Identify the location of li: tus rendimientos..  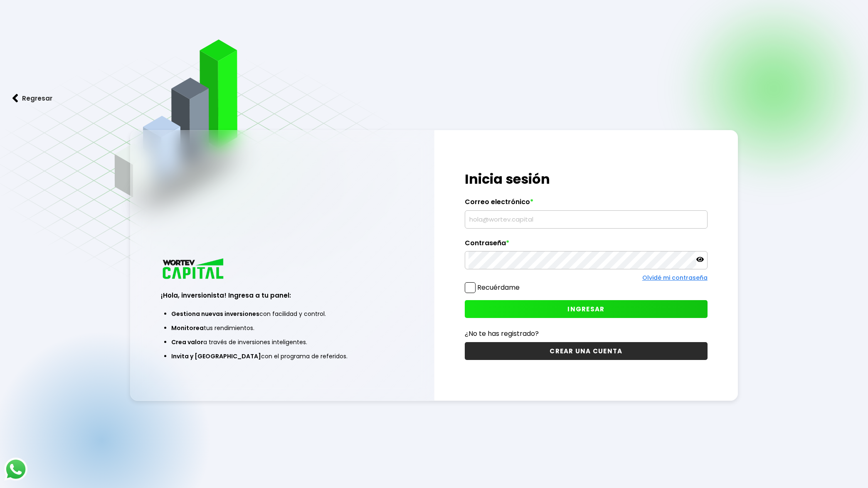
(283, 328).